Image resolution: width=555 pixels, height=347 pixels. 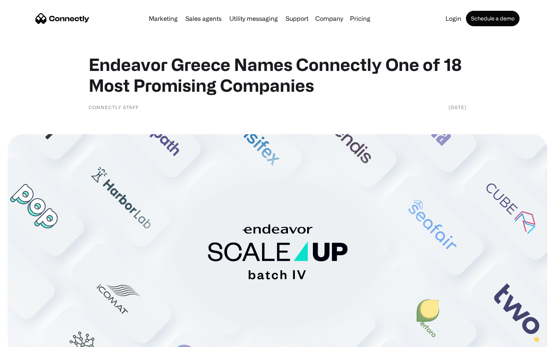 What do you see at coordinates (297, 19) in the screenshot?
I see `a: Support` at bounding box center [297, 19].